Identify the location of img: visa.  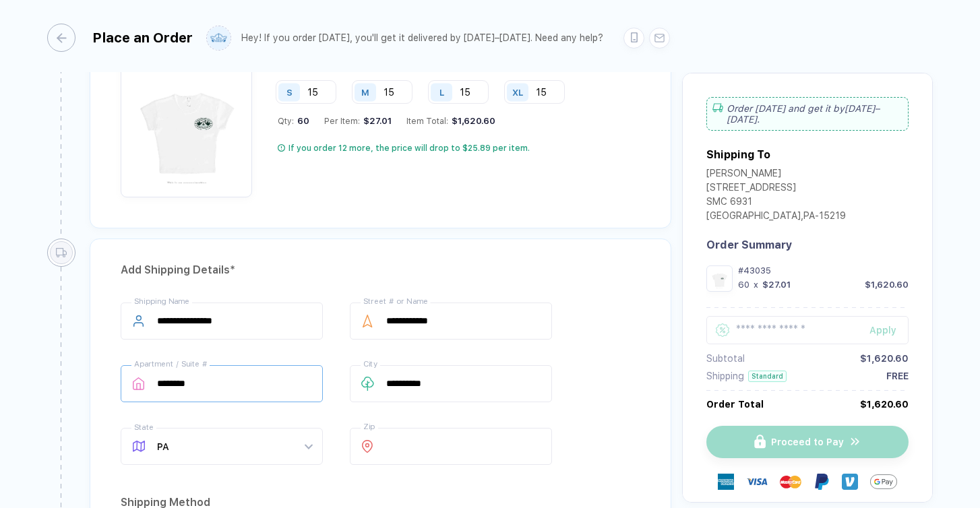
(757, 482).